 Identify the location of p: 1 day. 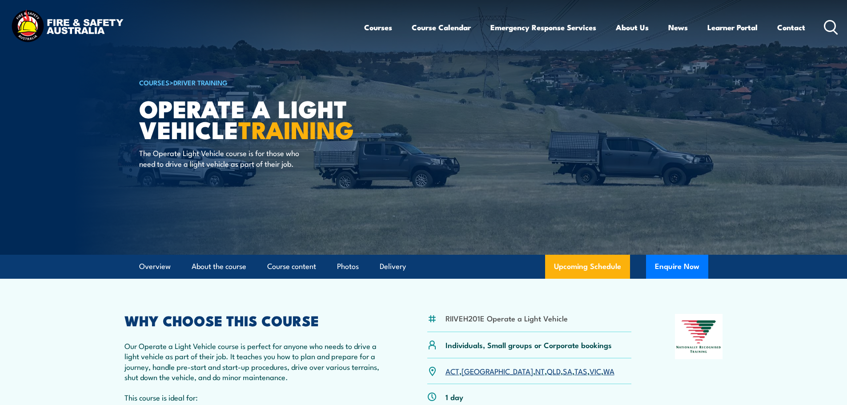
(455, 397).